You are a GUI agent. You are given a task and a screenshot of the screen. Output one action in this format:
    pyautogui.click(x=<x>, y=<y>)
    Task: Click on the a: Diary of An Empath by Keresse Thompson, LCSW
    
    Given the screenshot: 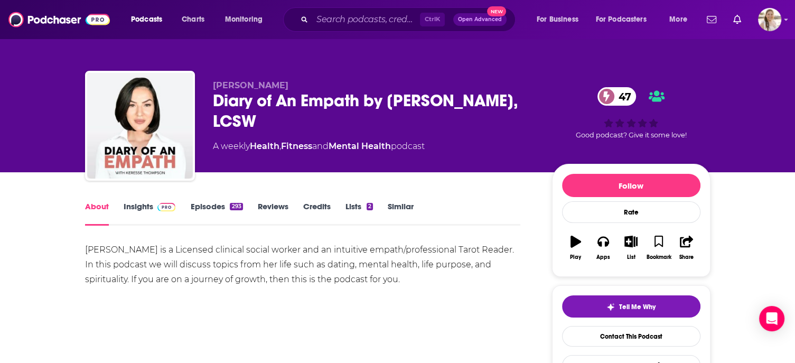 What is the action you would take?
    pyautogui.click(x=140, y=126)
    